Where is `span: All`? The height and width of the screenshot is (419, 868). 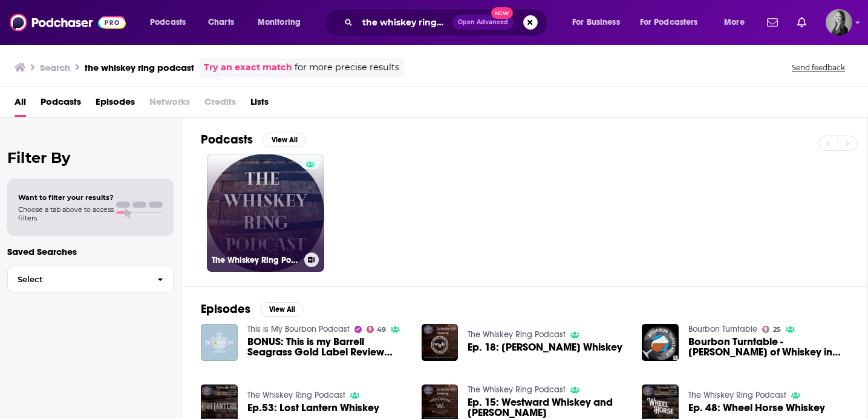 span: All is located at coordinates (20, 104).